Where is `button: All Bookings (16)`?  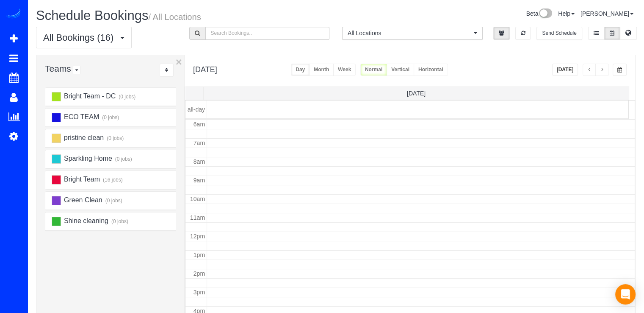 button: All Bookings (16) is located at coordinates (84, 37).